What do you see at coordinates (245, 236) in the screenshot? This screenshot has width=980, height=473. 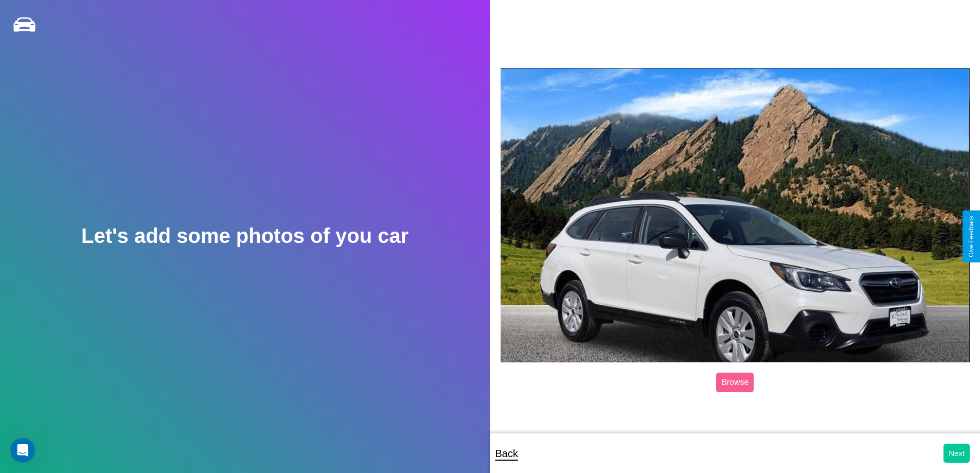 I see `h2: Let's add some photos of you car` at bounding box center [245, 236].